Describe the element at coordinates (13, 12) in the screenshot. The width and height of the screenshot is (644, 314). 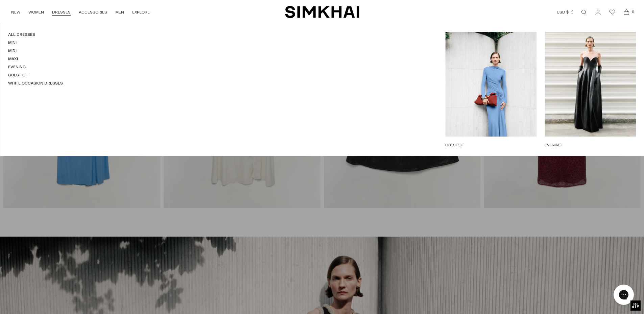
I see `button: Gorgias live chat` at that location.